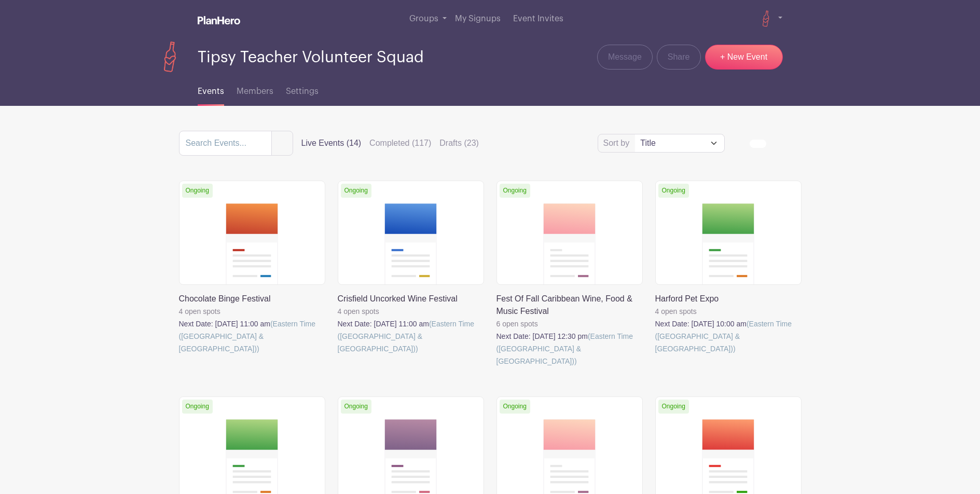 This screenshot has height=494, width=980. What do you see at coordinates (302, 92) in the screenshot?
I see `span: Settings` at bounding box center [302, 92].